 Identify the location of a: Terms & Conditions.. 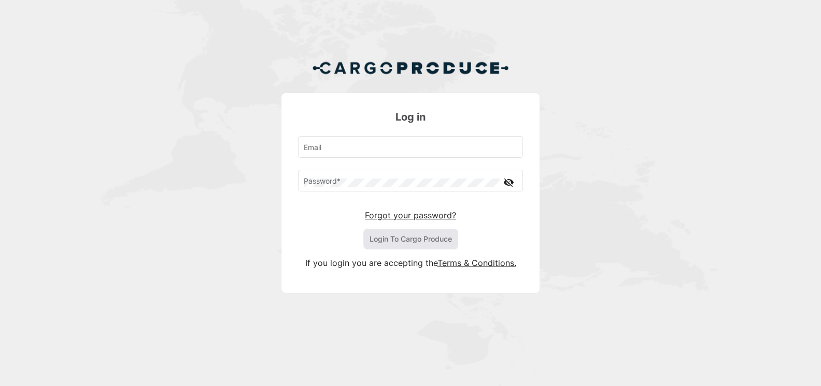
(477, 263).